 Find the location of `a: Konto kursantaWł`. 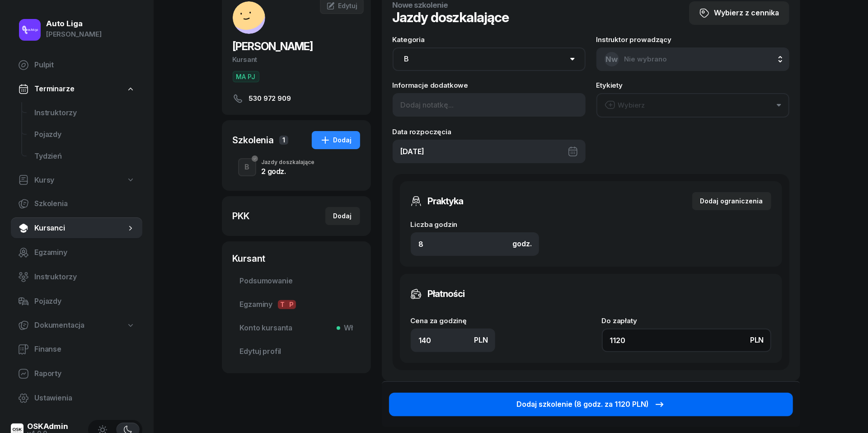

a: Konto kursantaWł is located at coordinates (296, 328).